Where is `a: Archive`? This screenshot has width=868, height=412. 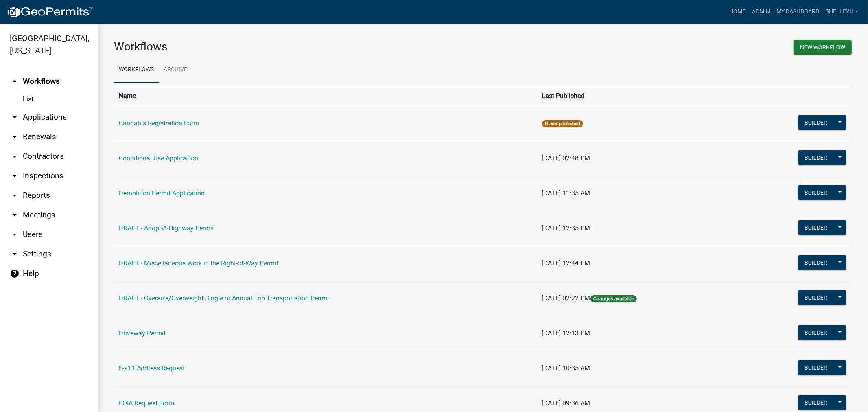
a: Archive is located at coordinates (175, 70).